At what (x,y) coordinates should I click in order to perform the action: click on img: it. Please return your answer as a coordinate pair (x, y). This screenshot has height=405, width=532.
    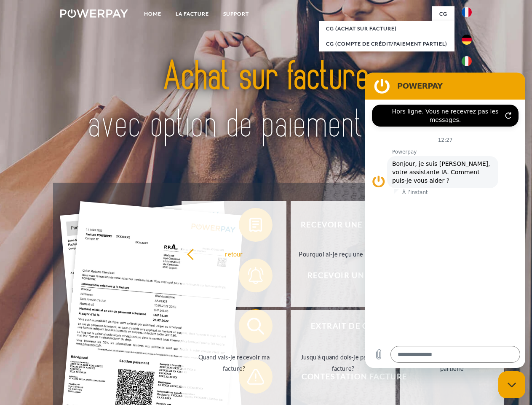
    Looking at the image, I should click on (467, 61).